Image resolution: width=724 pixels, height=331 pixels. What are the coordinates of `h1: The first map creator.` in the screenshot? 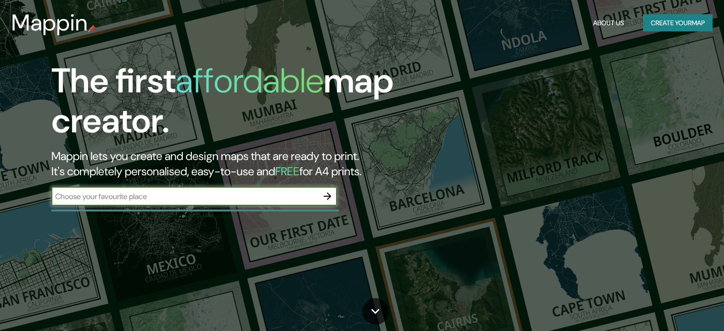 It's located at (232, 105).